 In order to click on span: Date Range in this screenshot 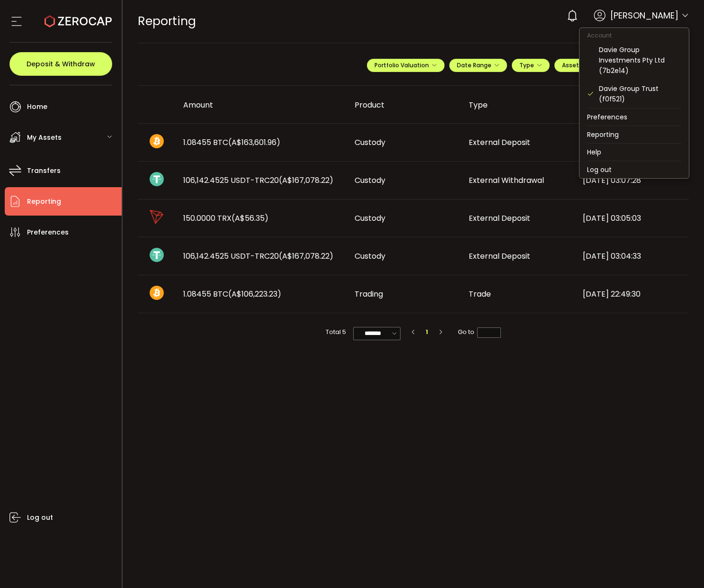, I will do `click(478, 65)`.